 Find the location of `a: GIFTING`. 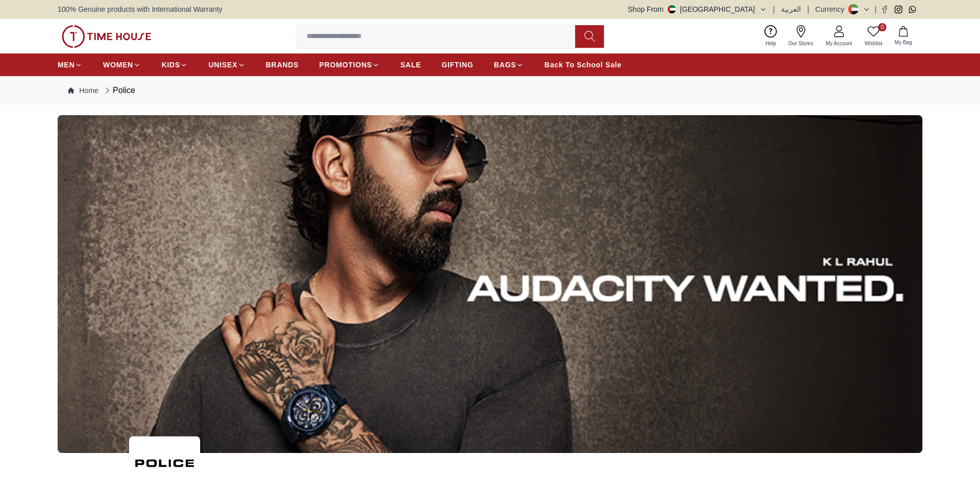

a: GIFTING is located at coordinates (457, 64).